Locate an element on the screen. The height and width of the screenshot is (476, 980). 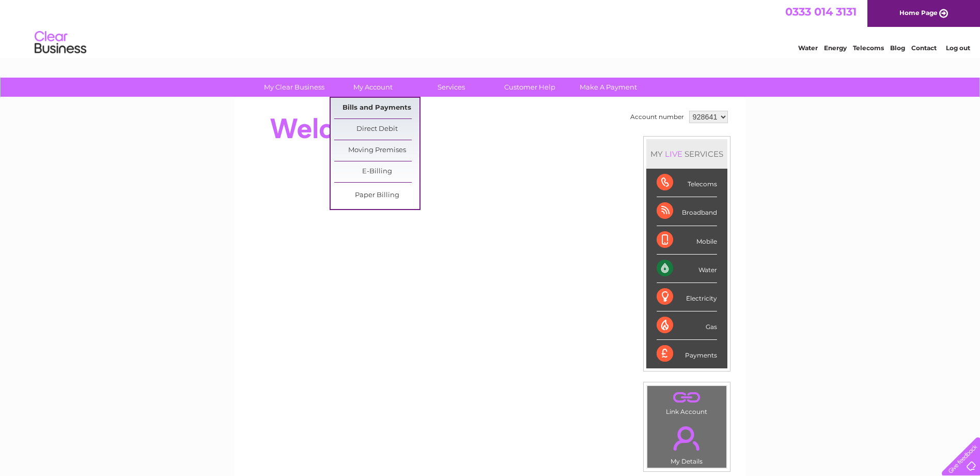
div: Telecoms is located at coordinates (687, 182).